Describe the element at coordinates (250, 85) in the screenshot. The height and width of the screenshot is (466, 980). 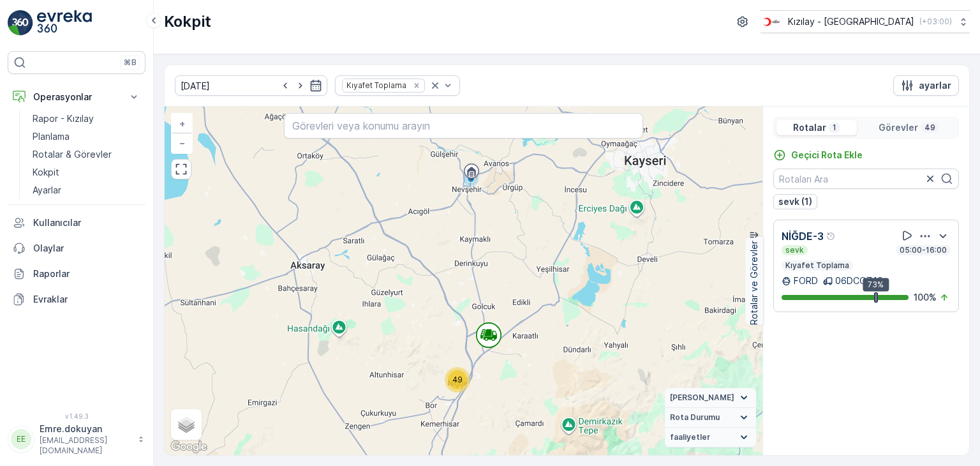
I see `input: dd/mm/yyyy` at that location.